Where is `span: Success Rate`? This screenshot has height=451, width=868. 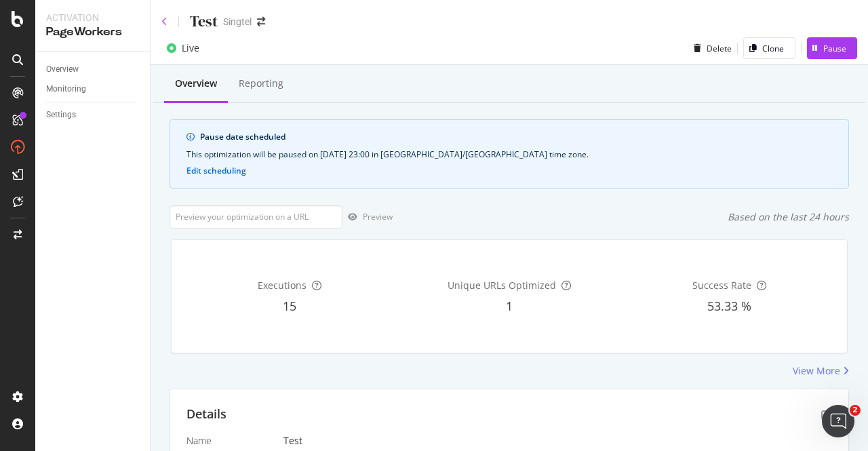
span: Success Rate is located at coordinates (722, 285).